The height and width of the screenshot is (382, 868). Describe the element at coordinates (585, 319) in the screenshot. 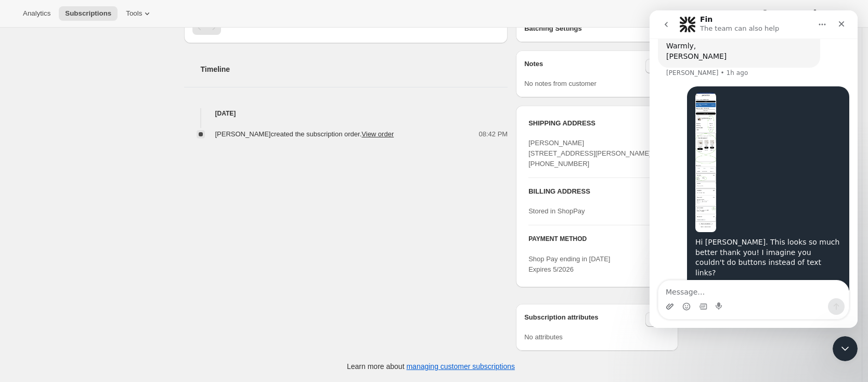

I see `h3: Subscription attributes` at that location.